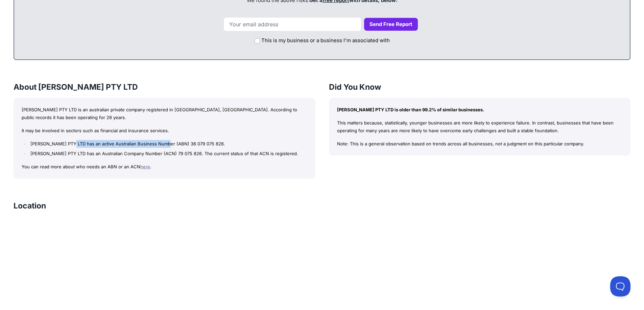 Image resolution: width=644 pixels, height=310 pixels. Describe the element at coordinates (145, 167) in the screenshot. I see `a: here` at that location.